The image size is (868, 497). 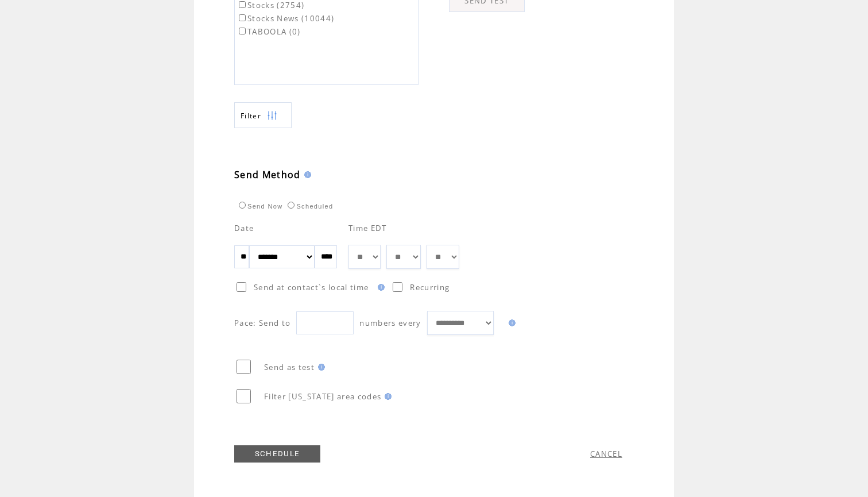 I want to click on a: CANCEL, so click(x=606, y=454).